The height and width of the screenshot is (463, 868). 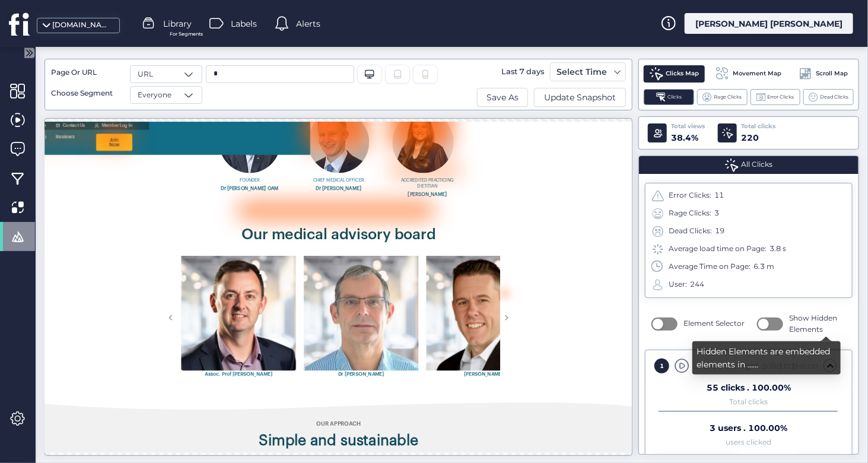 I want to click on a: Member Log In, so click(x=140, y=8).